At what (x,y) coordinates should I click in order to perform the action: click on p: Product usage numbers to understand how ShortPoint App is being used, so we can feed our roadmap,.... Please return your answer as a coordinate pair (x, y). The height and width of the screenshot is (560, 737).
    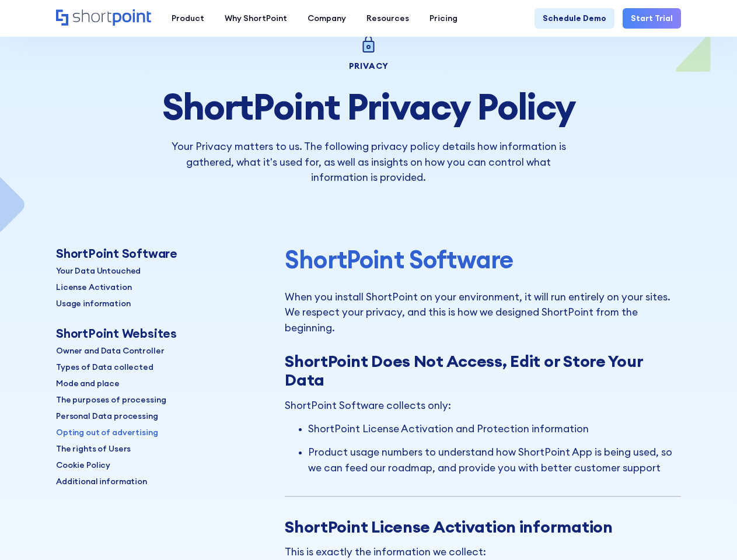
    Looking at the image, I should click on (495, 459).